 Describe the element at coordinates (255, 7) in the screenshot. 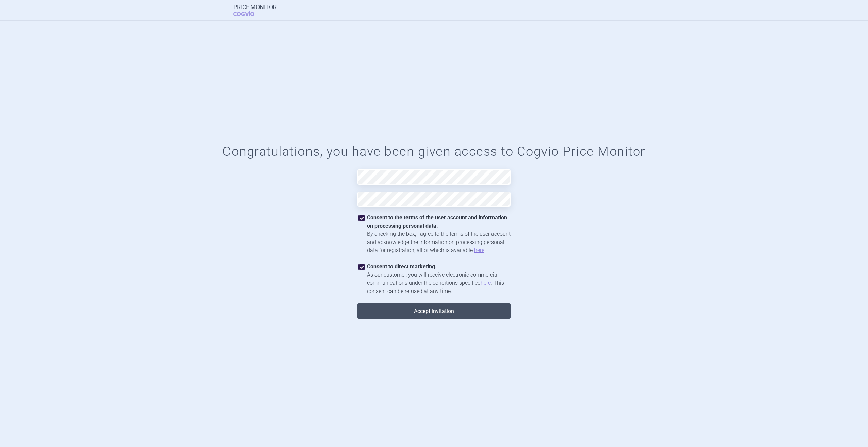

I see `strong: Price Monitor` at that location.